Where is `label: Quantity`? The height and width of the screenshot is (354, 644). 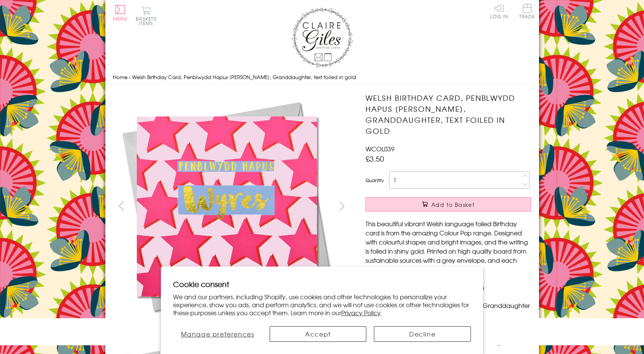
label: Quantity is located at coordinates (375, 180).